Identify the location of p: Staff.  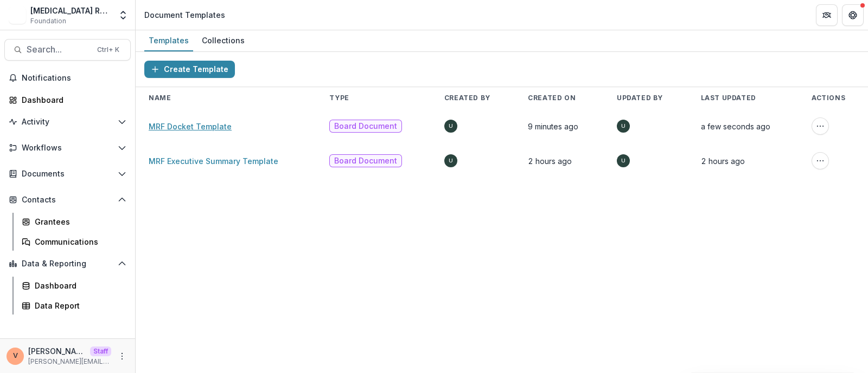
(100, 351).